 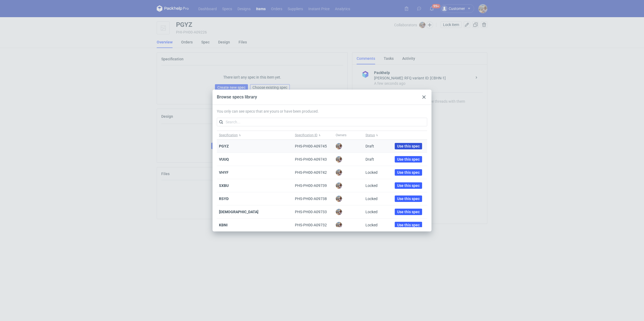 What do you see at coordinates (341, 135) in the screenshot?
I see `span: Owners` at bounding box center [341, 135].